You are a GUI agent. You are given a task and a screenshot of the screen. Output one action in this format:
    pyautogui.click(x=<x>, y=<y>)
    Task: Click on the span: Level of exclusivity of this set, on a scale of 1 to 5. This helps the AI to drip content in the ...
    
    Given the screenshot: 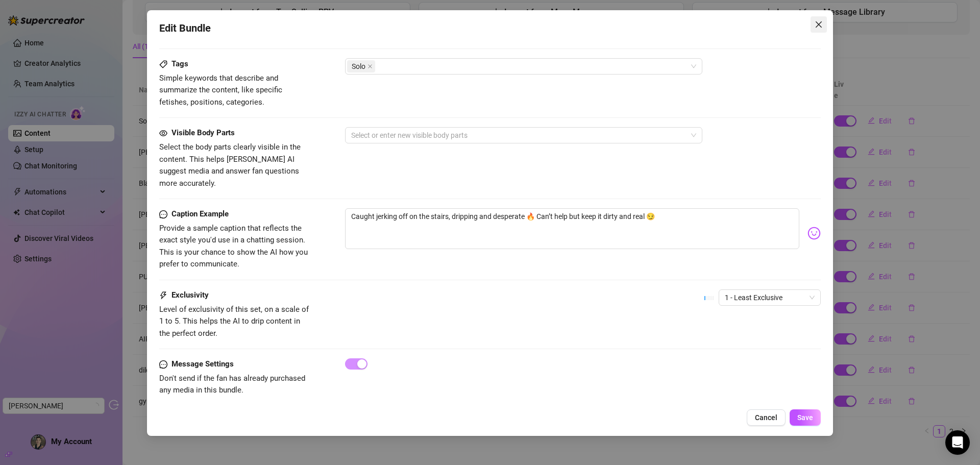 What is the action you would take?
    pyautogui.click(x=234, y=321)
    